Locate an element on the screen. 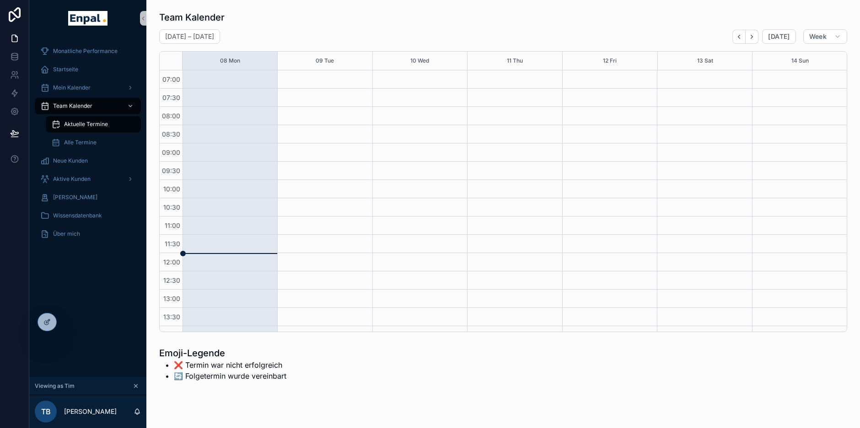  span: Startseite is located at coordinates (65, 70).